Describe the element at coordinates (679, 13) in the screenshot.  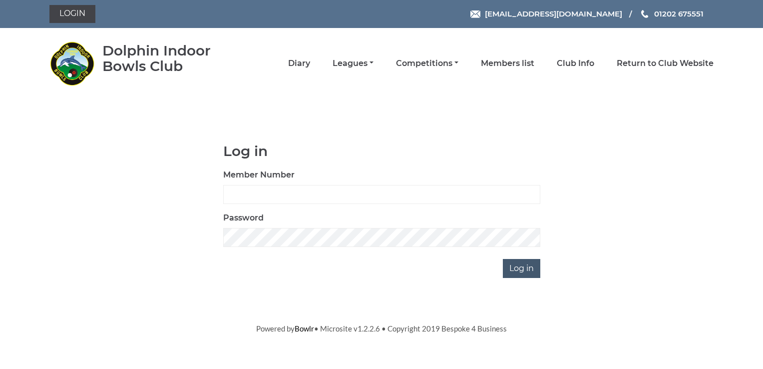
I see `span: 01202 675551` at that location.